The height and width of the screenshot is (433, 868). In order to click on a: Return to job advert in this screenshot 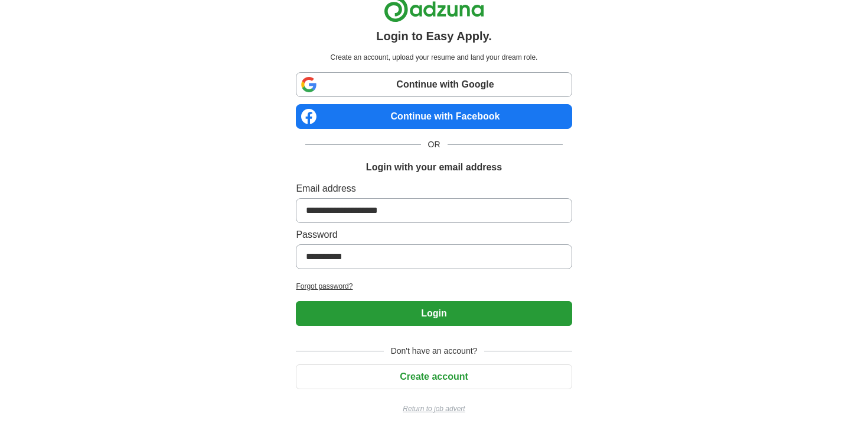, I will do `click(434, 408)`.